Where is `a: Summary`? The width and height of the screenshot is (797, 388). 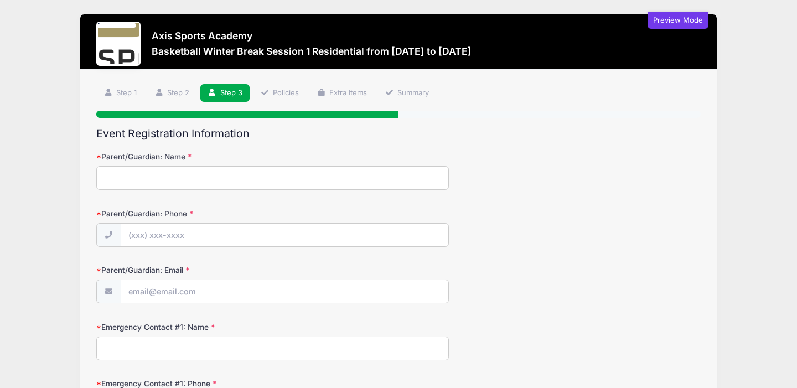 a: Summary is located at coordinates (407, 93).